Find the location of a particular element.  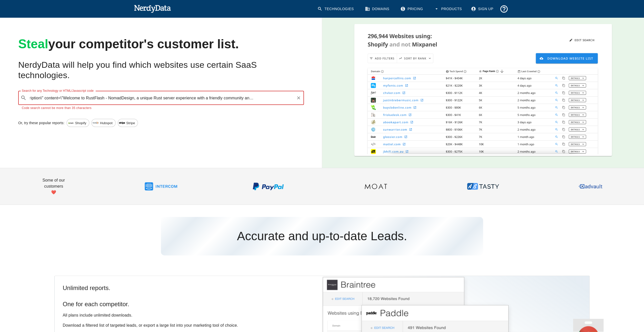

a: Shopify is located at coordinates (78, 123).